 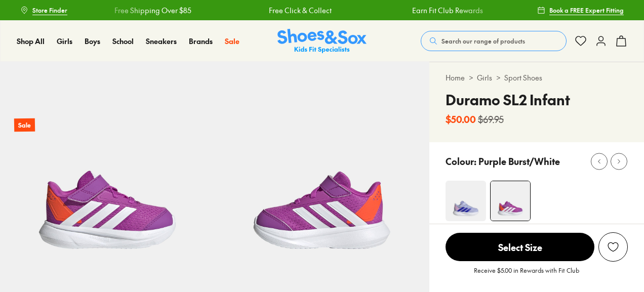 I want to click on a: Free Shipping Over $85, so click(x=153, y=10).